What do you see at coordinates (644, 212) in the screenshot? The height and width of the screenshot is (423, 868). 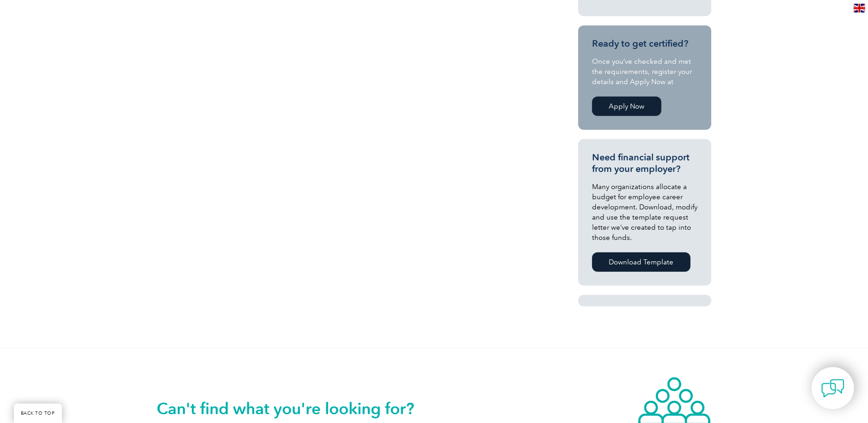 I see `p: Many organizations allocate a budget for employee career development. Download, modify and use th...` at bounding box center [644, 212].